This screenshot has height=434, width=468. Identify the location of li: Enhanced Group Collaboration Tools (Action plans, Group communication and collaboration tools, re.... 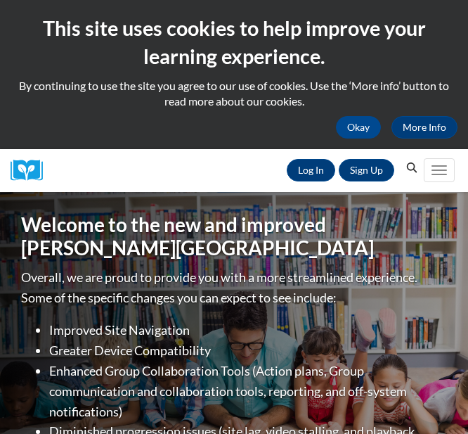
(248, 391).